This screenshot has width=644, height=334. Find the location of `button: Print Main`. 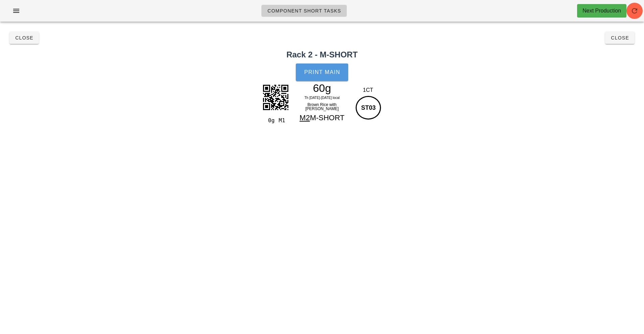

button: Print Main is located at coordinates (322, 72).